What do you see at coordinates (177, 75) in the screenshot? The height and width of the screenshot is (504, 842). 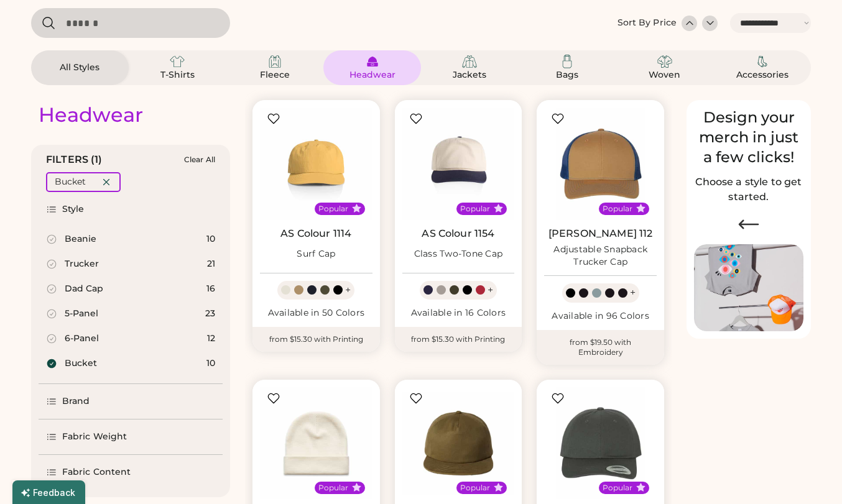 I see `div: T-Shirts` at bounding box center [177, 75].